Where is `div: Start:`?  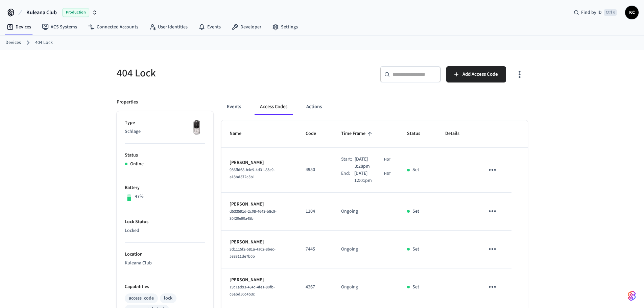
div: Start: is located at coordinates (348, 163).